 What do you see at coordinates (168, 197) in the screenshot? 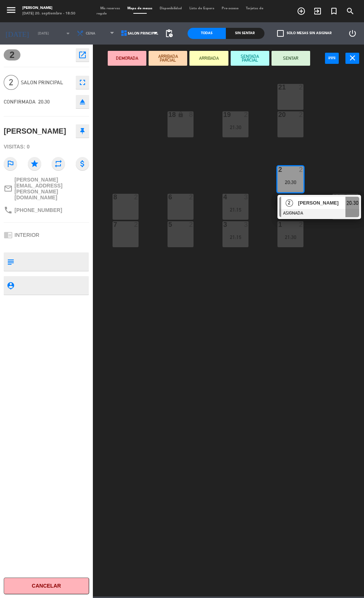
I see `div: 6` at bounding box center [168, 197].